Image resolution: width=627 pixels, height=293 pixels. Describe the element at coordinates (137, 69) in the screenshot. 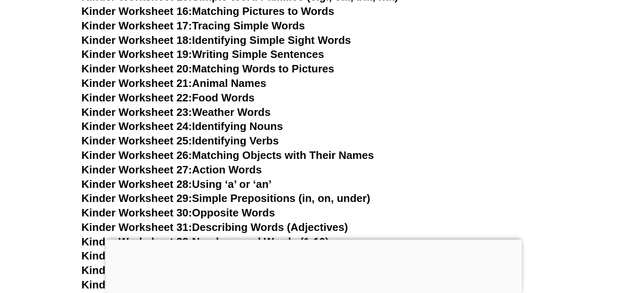

I see `span: Kinder Worksheet 20:` at that location.